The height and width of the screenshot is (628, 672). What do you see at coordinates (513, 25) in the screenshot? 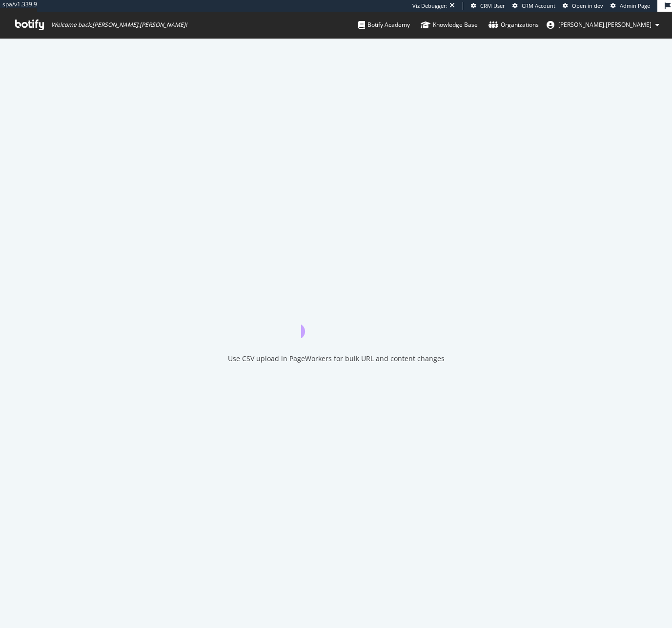
I see `a: Organizations` at bounding box center [513, 25].